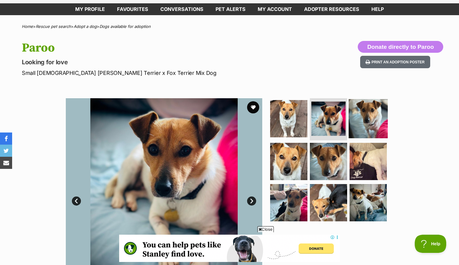 This screenshot has height=265, width=459. What do you see at coordinates (150, 48) in the screenshot?
I see `h1: Paroo` at bounding box center [150, 48].